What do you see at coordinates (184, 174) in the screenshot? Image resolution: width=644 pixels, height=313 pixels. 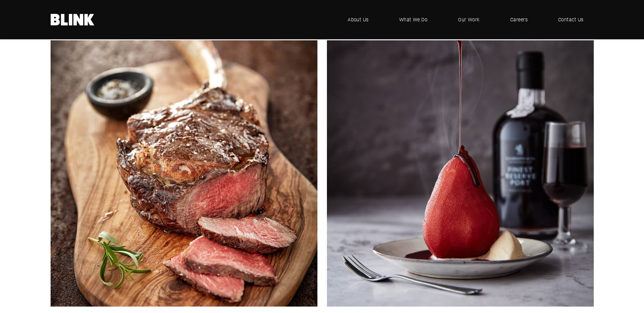 I see `img: a piece of steak on a cutting board, sliced` at bounding box center [184, 174].